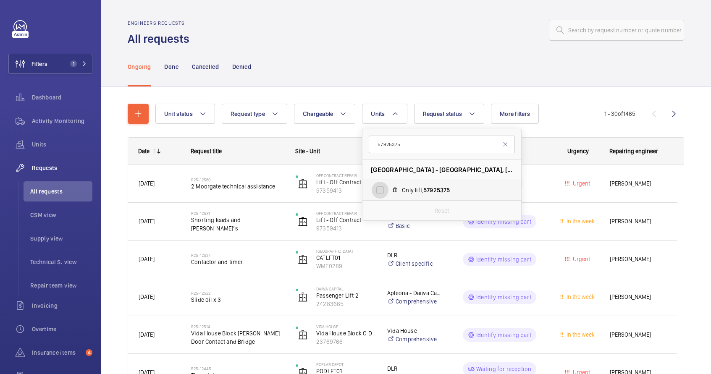 The height and width of the screenshot is (374, 711). What do you see at coordinates (346, 258) in the screenshot?
I see `p: CATLFT01` at bounding box center [346, 258].